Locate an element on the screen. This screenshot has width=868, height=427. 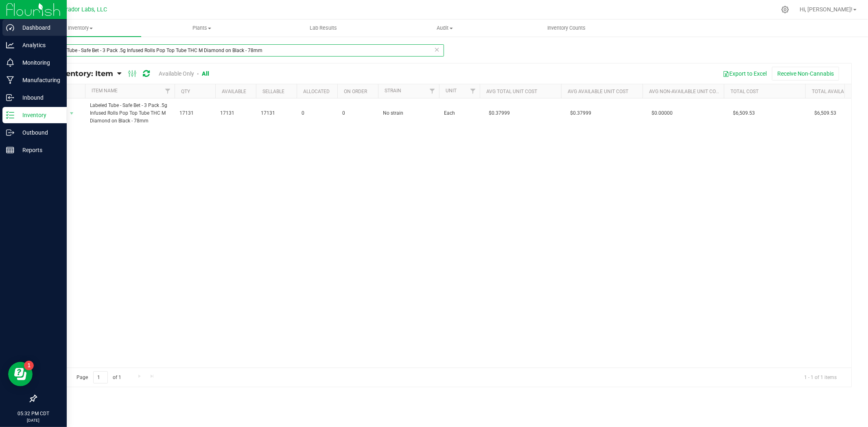
span: 1 - 1 of 1 items is located at coordinates (821, 377).